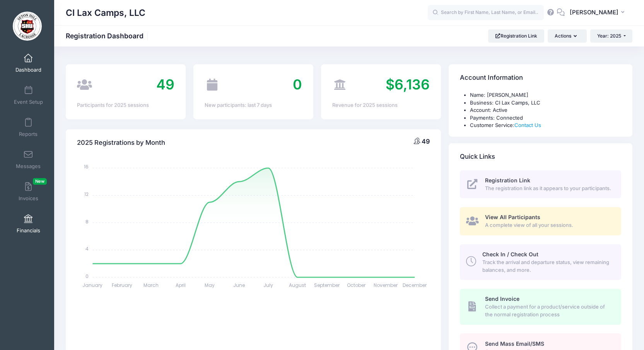 The height and width of the screenshot is (350, 644). I want to click on tspan: November, so click(386, 284).